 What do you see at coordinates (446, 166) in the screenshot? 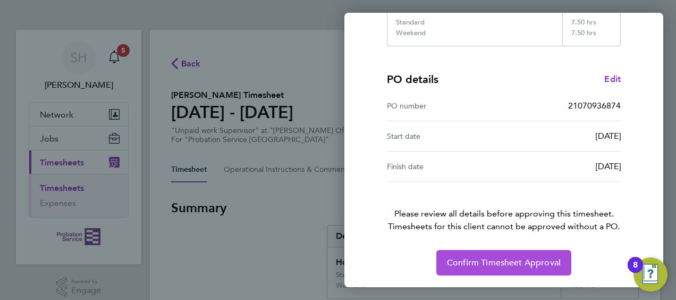
I see `div: Finish date` at bounding box center [446, 166].